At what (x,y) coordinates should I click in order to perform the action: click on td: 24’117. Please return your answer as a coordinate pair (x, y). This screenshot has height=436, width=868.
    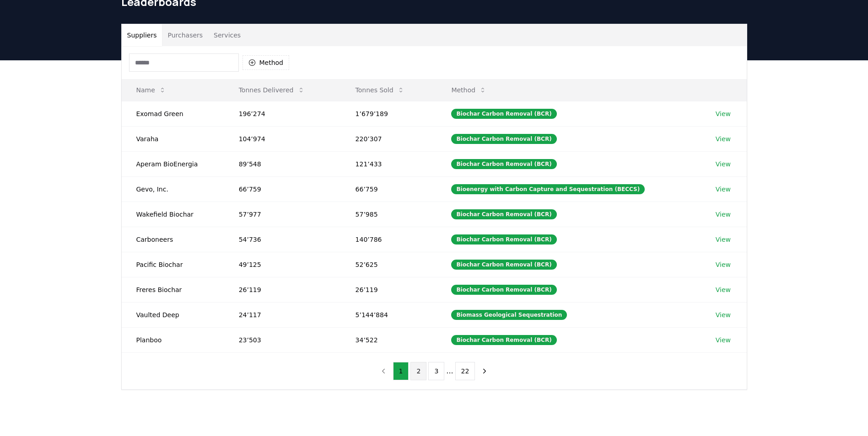
    Looking at the image, I should click on (282, 315).